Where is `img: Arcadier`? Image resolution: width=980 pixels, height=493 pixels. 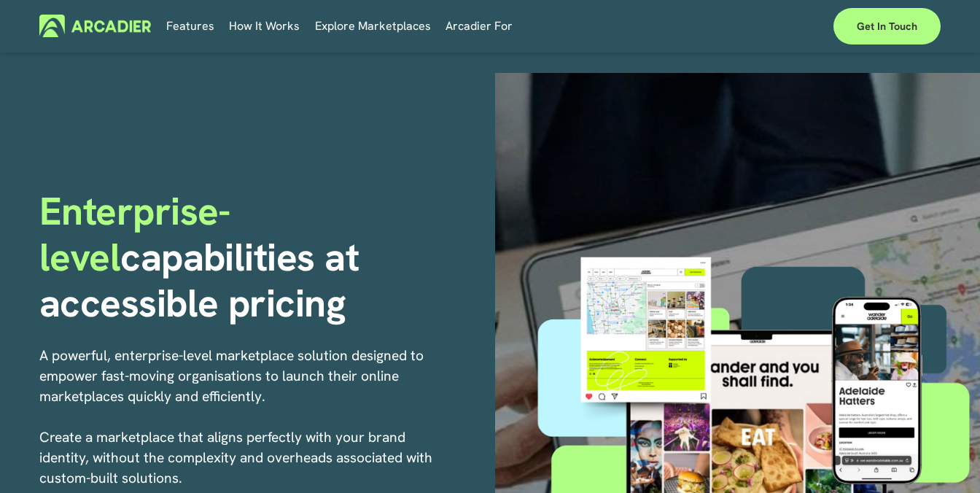 img: Arcadier is located at coordinates (95, 25).